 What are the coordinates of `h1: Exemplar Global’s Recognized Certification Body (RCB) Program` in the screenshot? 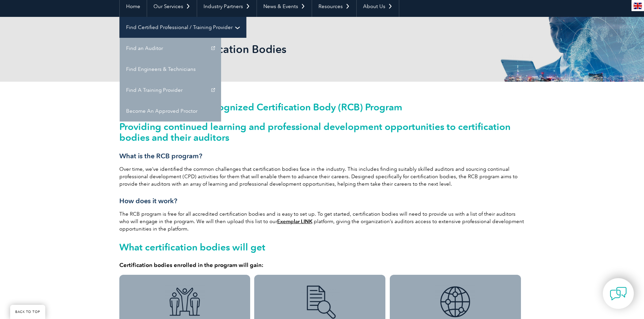 It's located at (322, 107).